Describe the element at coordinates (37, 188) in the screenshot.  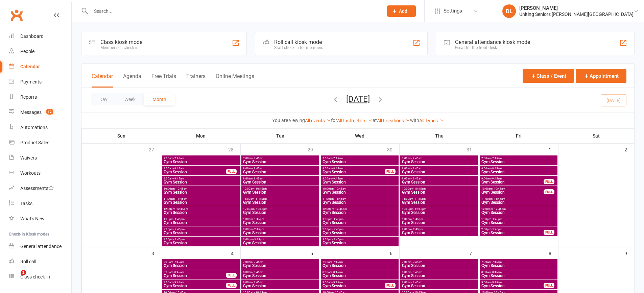
I see `div: Assessments` at that location.